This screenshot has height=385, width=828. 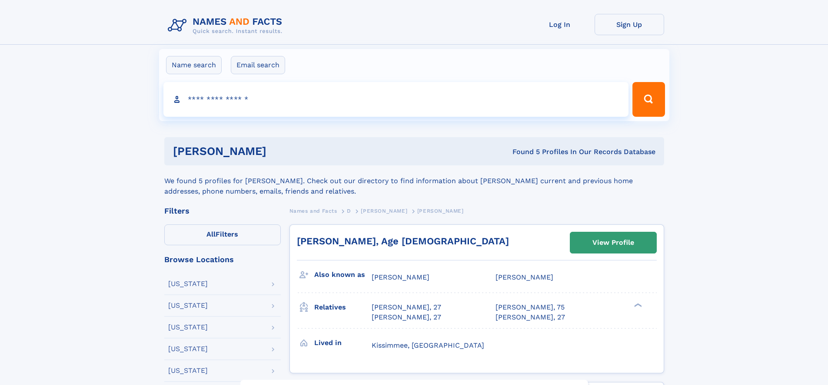 What do you see at coordinates (613, 243) in the screenshot?
I see `div: View Profile` at bounding box center [613, 243].